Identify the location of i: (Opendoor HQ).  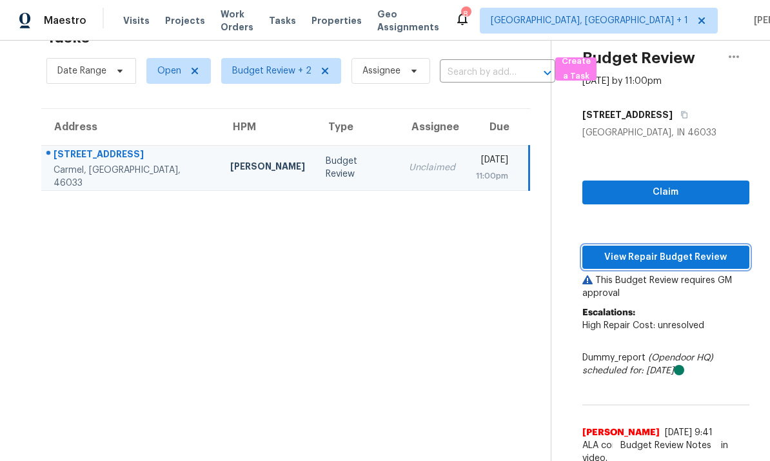
(680, 358).